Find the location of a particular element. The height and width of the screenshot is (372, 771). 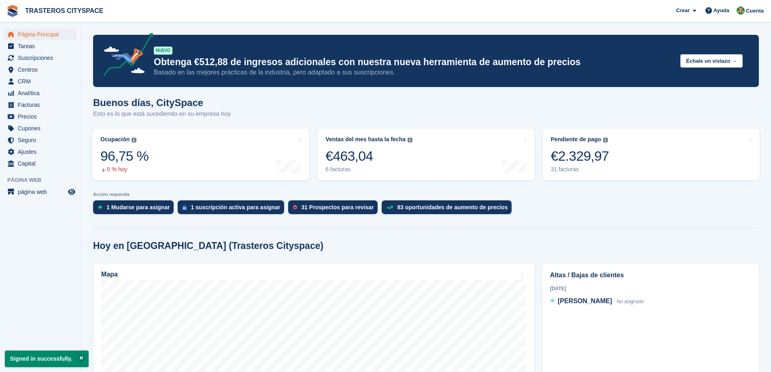

span: Ajustes is located at coordinates (42, 152).